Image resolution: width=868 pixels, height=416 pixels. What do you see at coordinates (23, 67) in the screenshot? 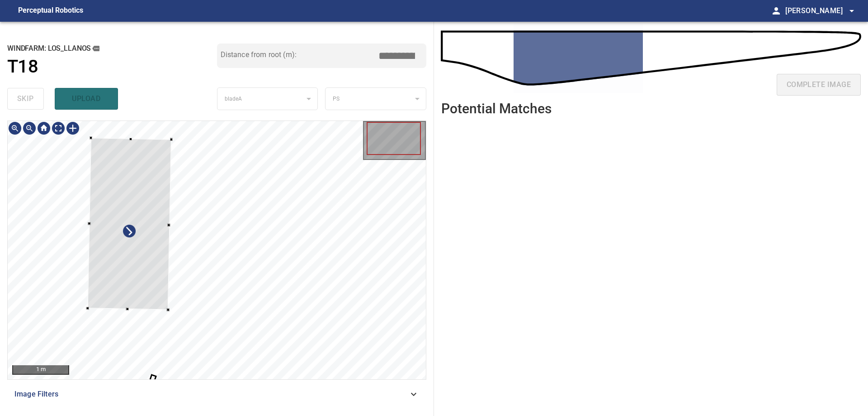
I see `h1: T18` at bounding box center [23, 67].